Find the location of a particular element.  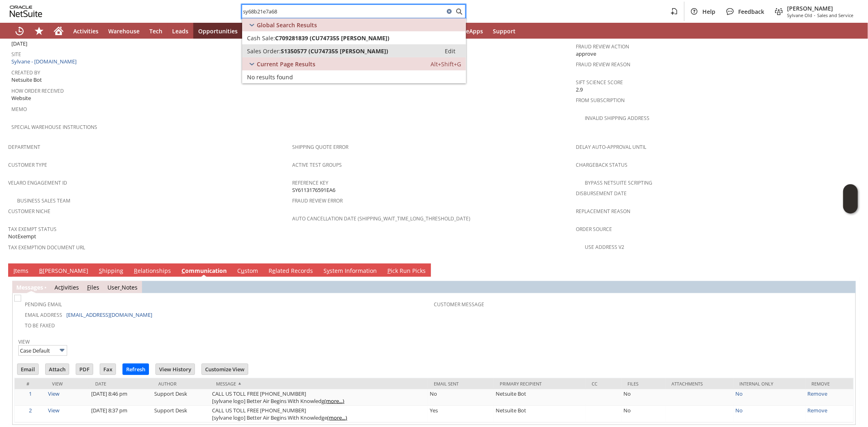

span: Warehouse is located at coordinates (124, 31).